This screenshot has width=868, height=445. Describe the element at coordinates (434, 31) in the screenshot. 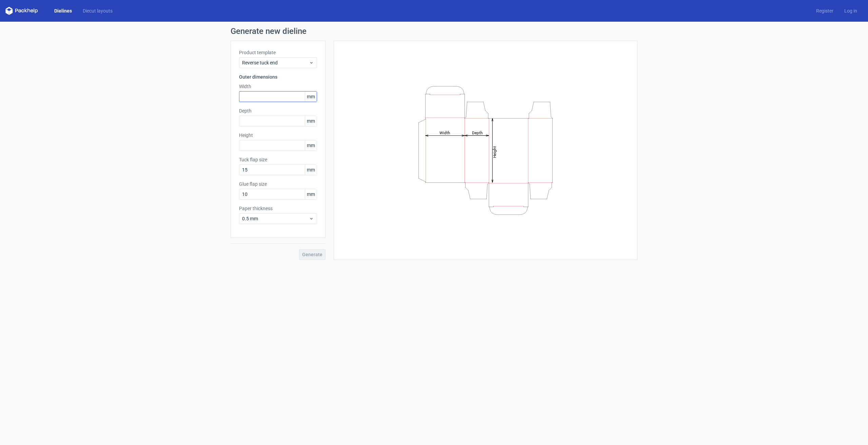

I see `h1: Generate new dieline` at that location.